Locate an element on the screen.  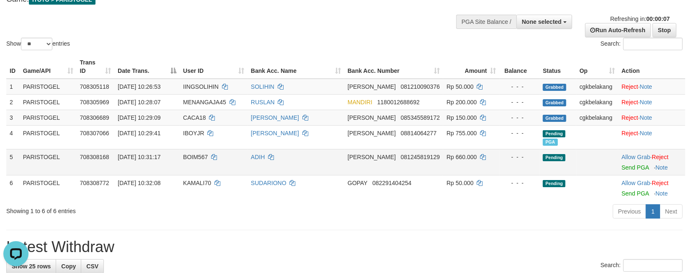
th: Action is located at coordinates (651, 67).